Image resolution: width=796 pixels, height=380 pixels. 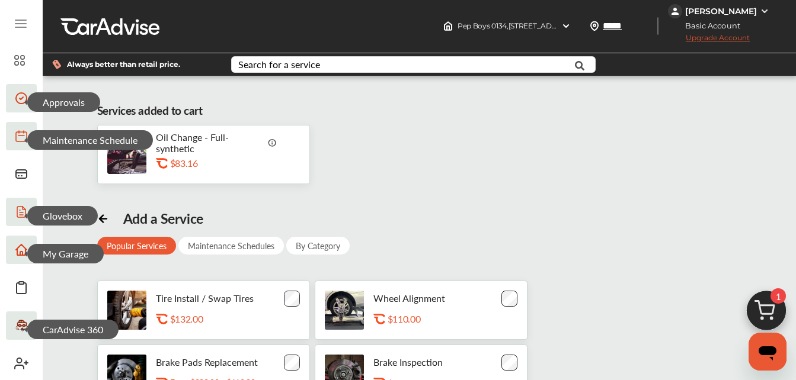 I want to click on div: By Category, so click(x=318, y=246).